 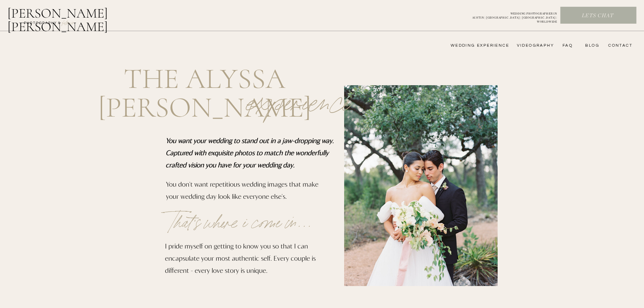 I want to click on nav: videography, so click(x=534, y=46).